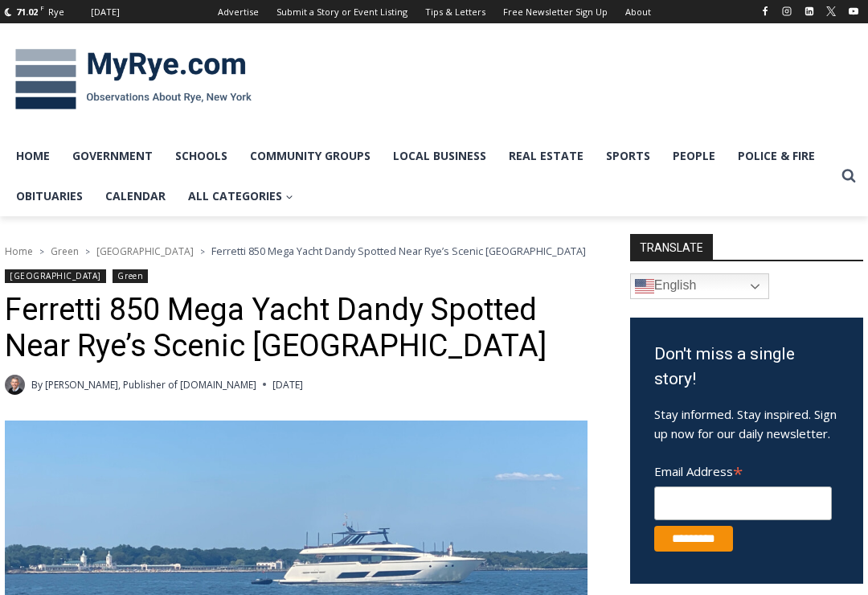 The image size is (868, 595). I want to click on img: en, so click(645, 286).